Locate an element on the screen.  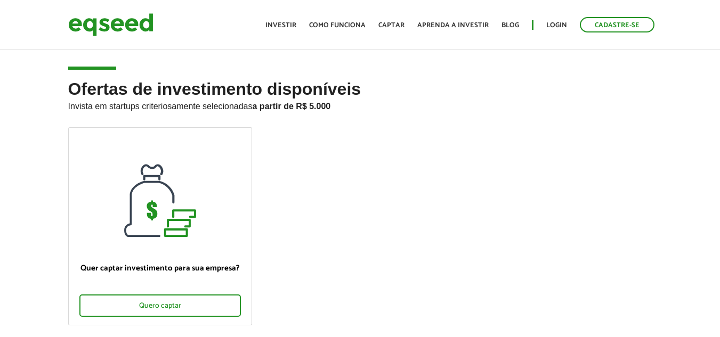
img: EqSeed is located at coordinates (111, 25).